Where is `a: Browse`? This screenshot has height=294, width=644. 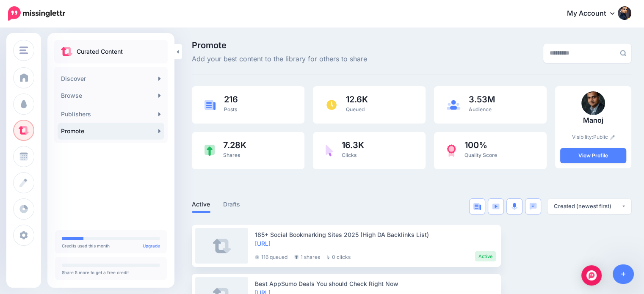
a: Browse is located at coordinates (111, 95).